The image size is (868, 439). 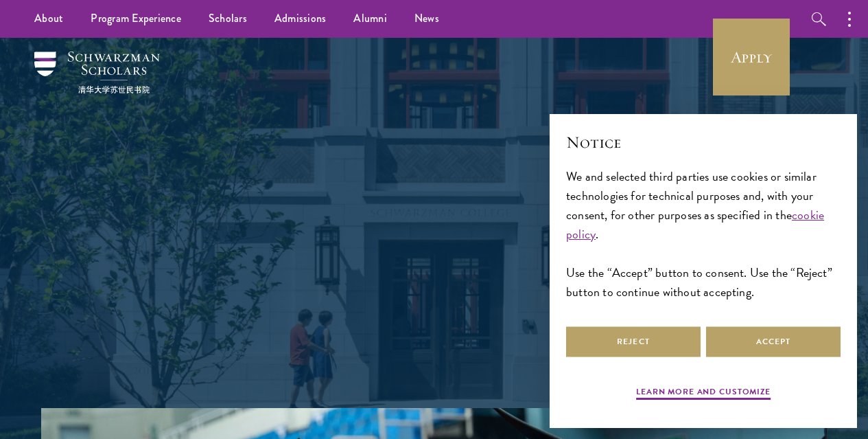 I want to click on button: Reject, so click(x=633, y=341).